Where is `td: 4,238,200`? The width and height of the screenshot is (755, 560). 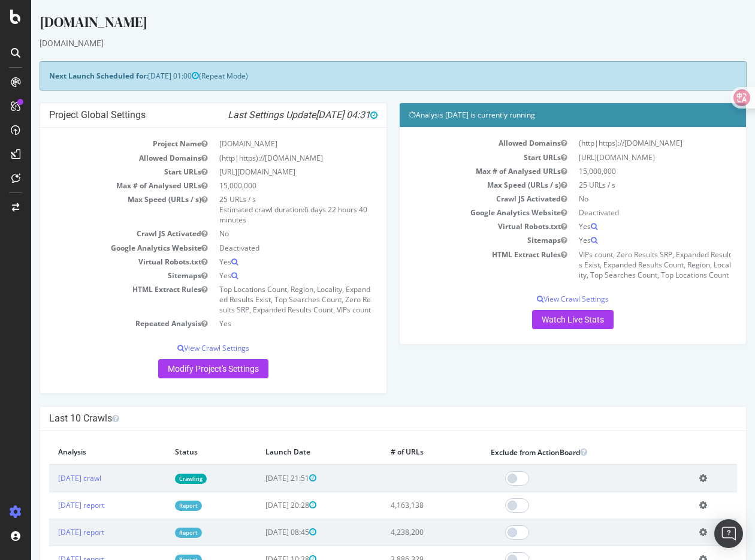 td: 4,238,200 is located at coordinates (401, 531).